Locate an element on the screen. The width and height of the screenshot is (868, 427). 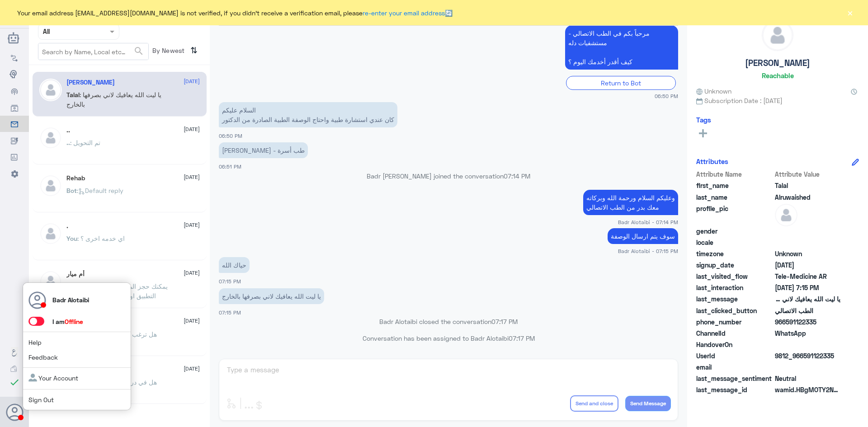
span: last_message is located at coordinates (735, 299).